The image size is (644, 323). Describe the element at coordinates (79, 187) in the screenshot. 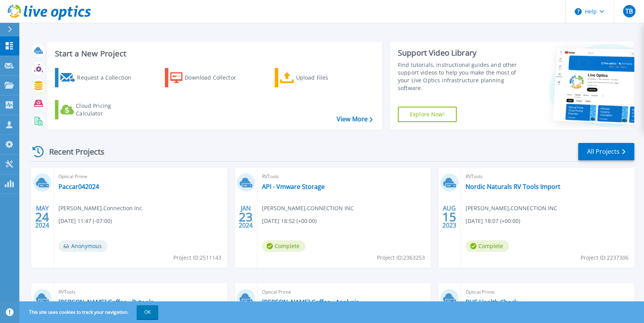

I see `a: Paccar042024` at that location.